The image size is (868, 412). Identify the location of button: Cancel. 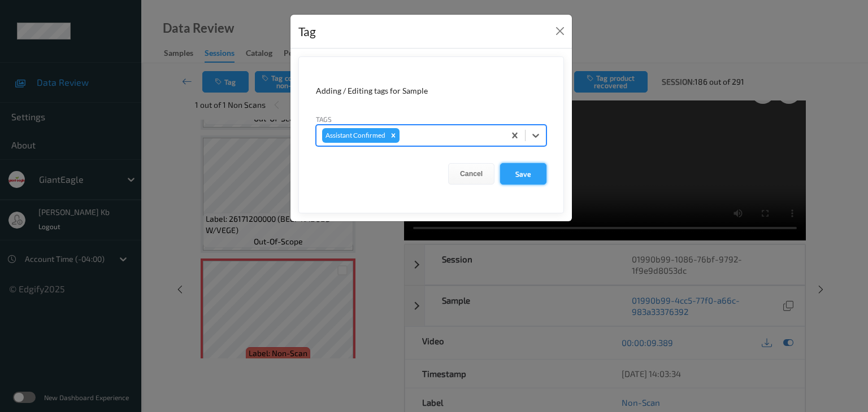
(471, 174).